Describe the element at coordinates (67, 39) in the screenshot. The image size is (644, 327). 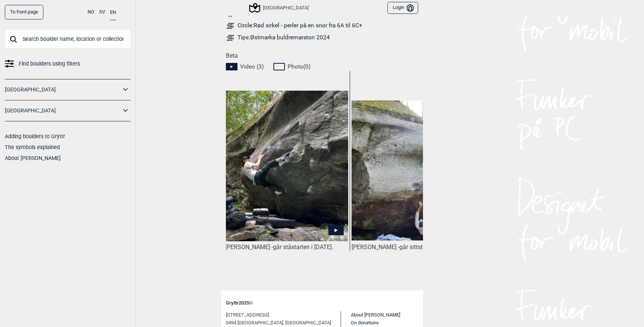
I see `input: Search boulder name, location or collection` at that location.